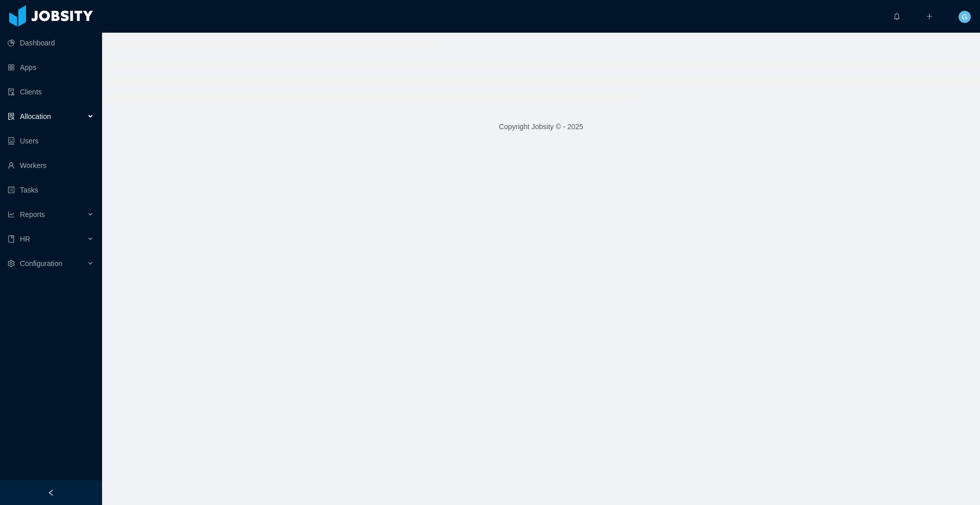 This screenshot has height=505, width=980. What do you see at coordinates (51, 68) in the screenshot?
I see `a: icon: appstoreApps` at bounding box center [51, 68].